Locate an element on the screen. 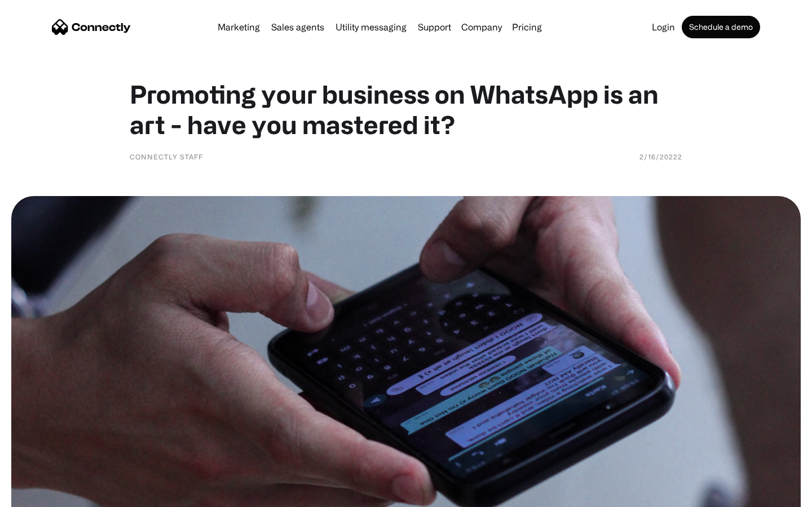 The image size is (812, 507). aside: Language selected: English is located at coordinates (40, 495).